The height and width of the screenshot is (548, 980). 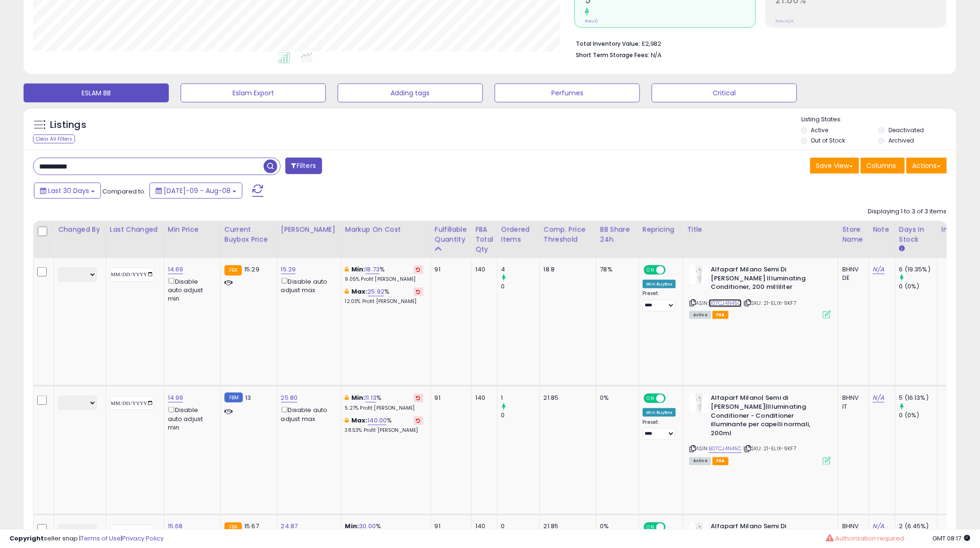 What do you see at coordinates (758, 43) in the screenshot?
I see `li: £2,982` at bounding box center [758, 43].